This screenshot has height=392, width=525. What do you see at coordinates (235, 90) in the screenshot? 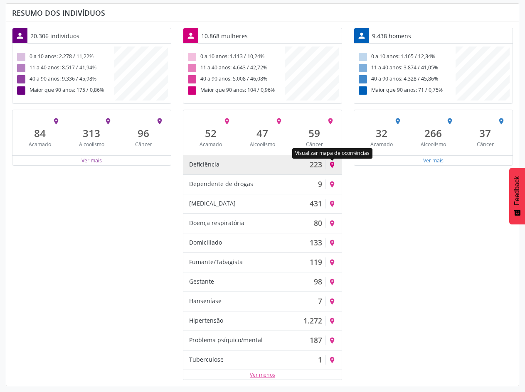
I see `div: Maior que 90 anos: 104 / 0,96%` at bounding box center [235, 90].